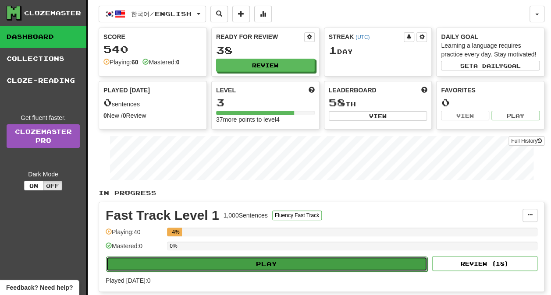 This screenshot has width=551, height=295. Describe the element at coordinates (265, 65) in the screenshot. I see `button: Review` at that location.